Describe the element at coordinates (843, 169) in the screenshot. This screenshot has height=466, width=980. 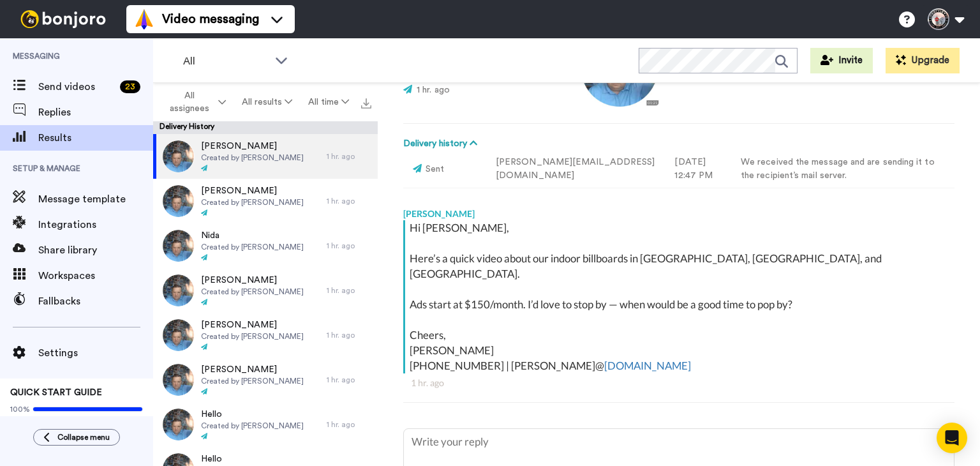
I see `td: We received the message and are sending it to the recipient’s mail server.` at that location.